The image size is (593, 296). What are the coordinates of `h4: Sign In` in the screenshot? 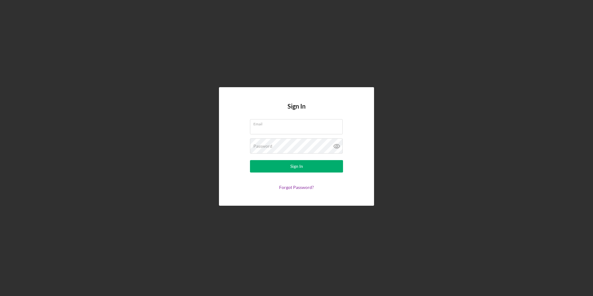 It's located at (297, 111).